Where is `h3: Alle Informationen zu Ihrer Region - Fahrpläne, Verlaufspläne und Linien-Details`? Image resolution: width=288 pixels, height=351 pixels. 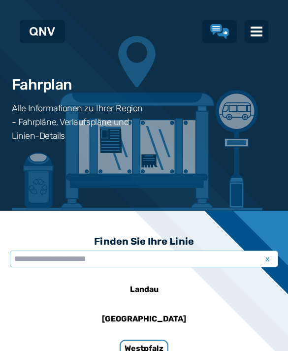
h3: Alle Informationen zu Ihrer Region - Fahrpläne, Verlaufspläne und Linien-Details is located at coordinates (144, 122).